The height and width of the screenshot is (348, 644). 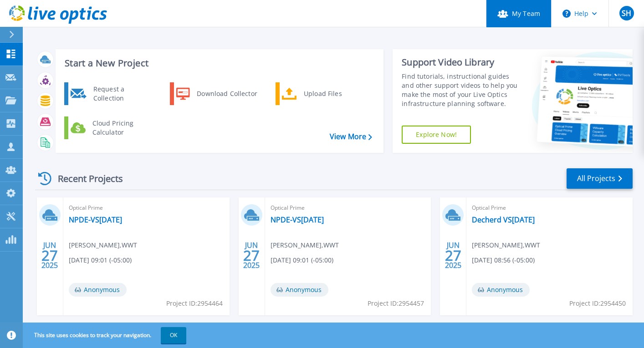 What do you see at coordinates (322, 94) in the screenshot?
I see `a: Upload Files` at bounding box center [322, 94].